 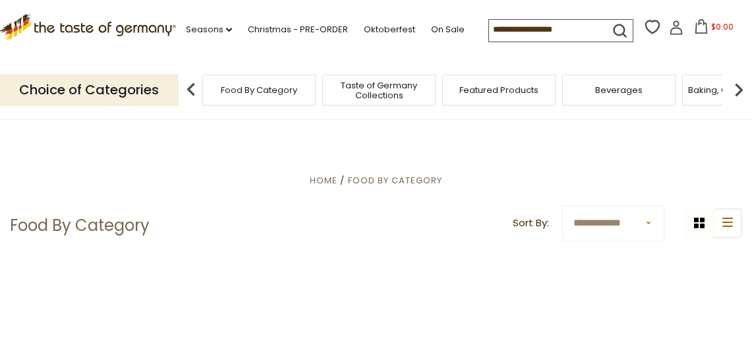 What do you see at coordinates (298, 30) in the screenshot?
I see `a: Christmas - PRE-ORDER` at bounding box center [298, 30].